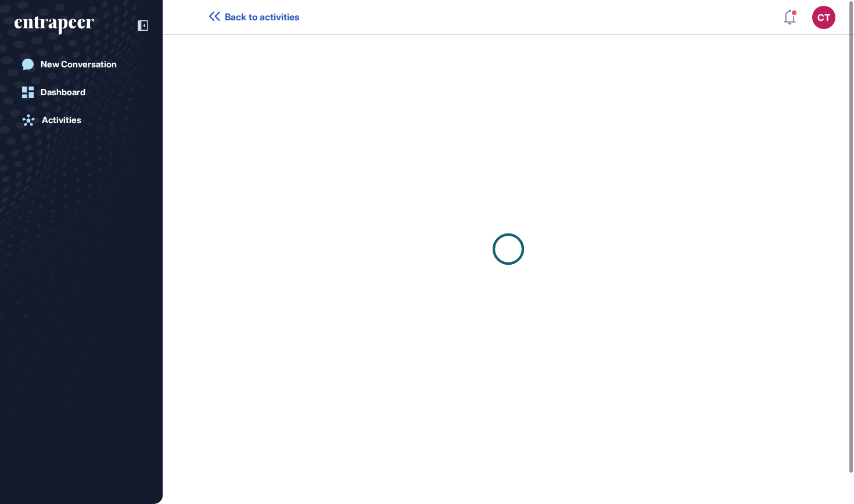 The image size is (854, 504). Describe the element at coordinates (262, 17) in the screenshot. I see `span: Back to activities` at that location.